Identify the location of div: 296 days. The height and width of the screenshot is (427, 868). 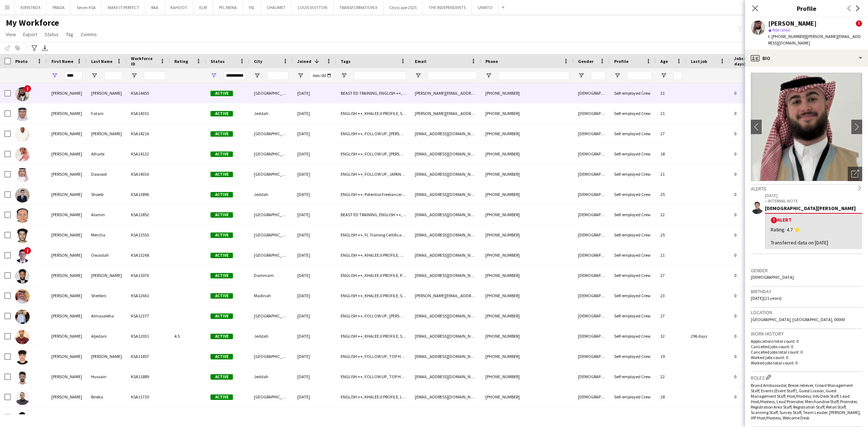
(708, 336).